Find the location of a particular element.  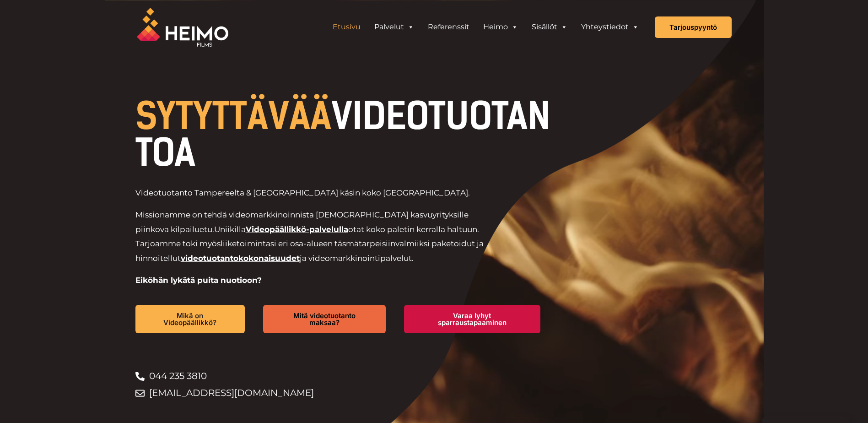

a: videotuotantokokonaisuudet is located at coordinates (241, 258).